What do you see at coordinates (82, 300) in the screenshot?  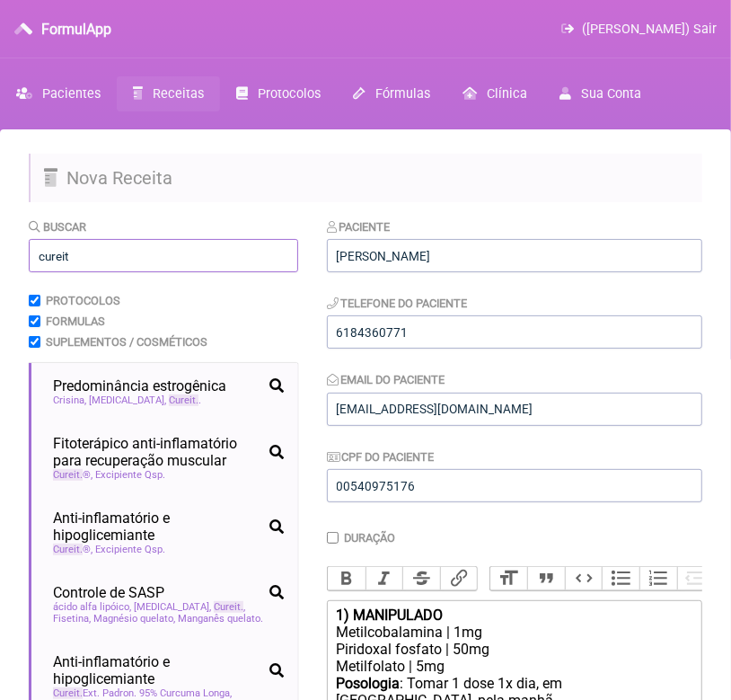 I see `label: Protocolos` at bounding box center [82, 300].